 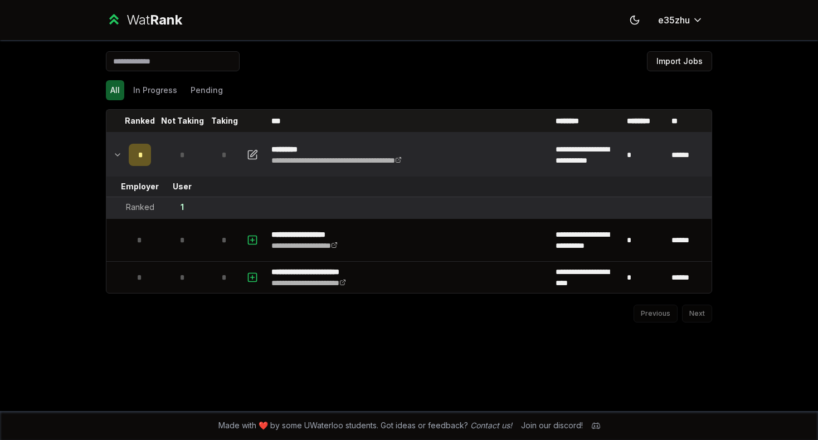 What do you see at coordinates (673, 20) in the screenshot?
I see `span: e35zhu` at bounding box center [673, 20].